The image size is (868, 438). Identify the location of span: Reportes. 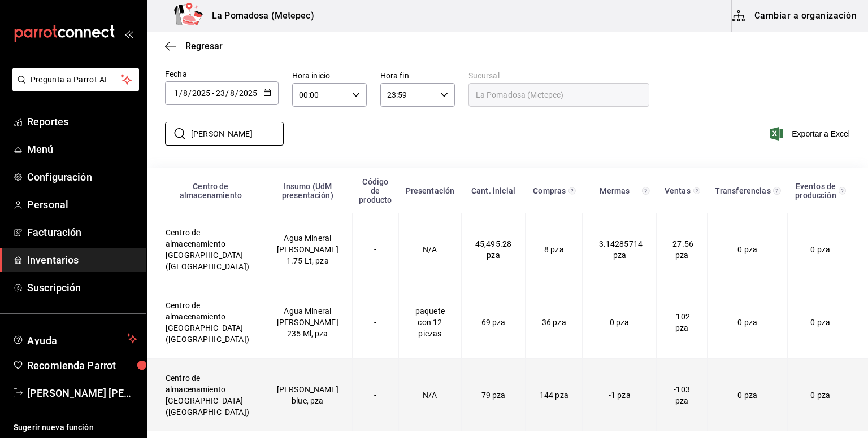
(82, 121).